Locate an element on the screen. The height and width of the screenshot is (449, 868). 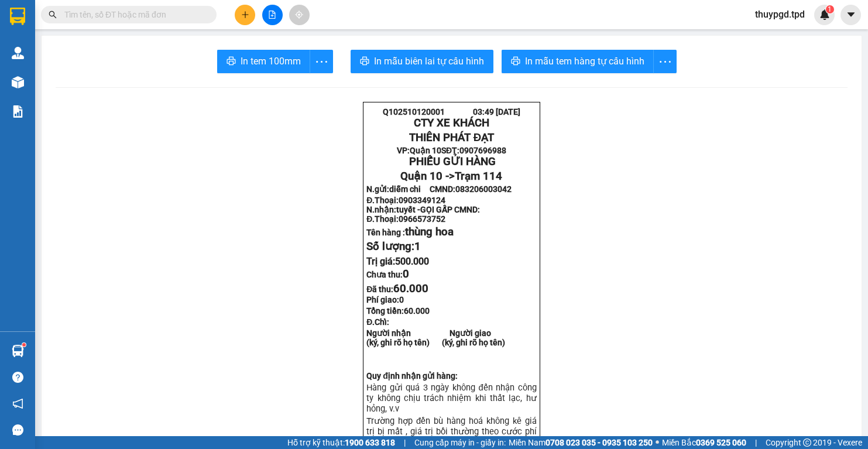
span: In tem 100mm is located at coordinates (270, 61).